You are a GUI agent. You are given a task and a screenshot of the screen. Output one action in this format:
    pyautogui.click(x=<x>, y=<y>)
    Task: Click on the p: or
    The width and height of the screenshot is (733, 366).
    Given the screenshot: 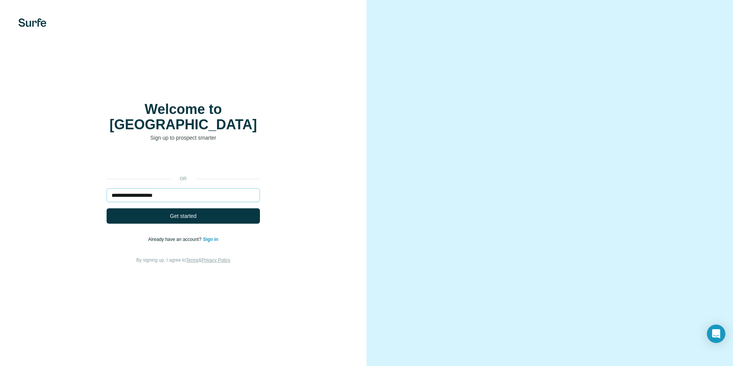 What is the action you would take?
    pyautogui.click(x=183, y=179)
    